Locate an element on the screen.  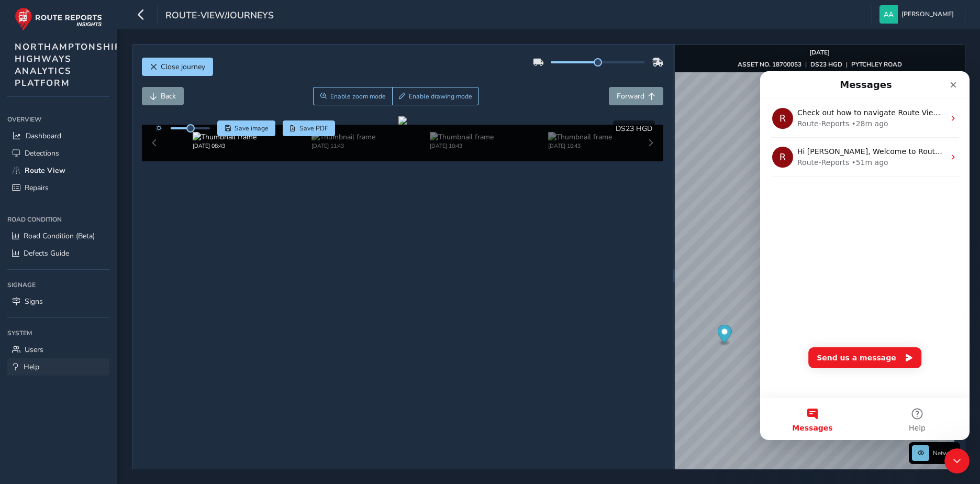
div: • 28m ago is located at coordinates (109, 52).